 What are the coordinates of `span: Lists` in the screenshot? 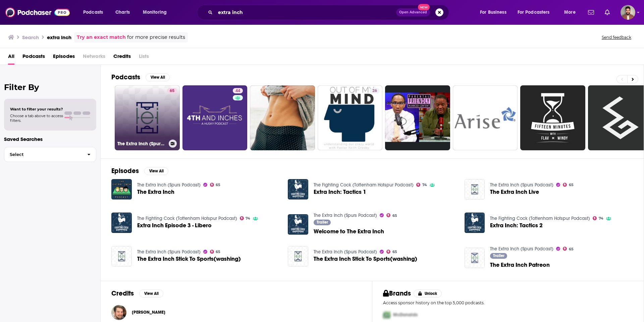 It's located at (144, 58).